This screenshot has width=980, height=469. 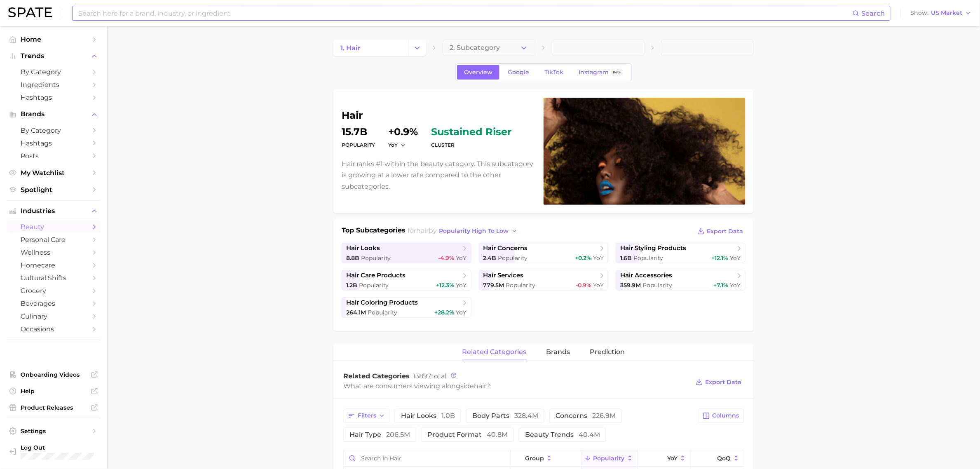 I want to click on button: YoY, so click(x=397, y=145).